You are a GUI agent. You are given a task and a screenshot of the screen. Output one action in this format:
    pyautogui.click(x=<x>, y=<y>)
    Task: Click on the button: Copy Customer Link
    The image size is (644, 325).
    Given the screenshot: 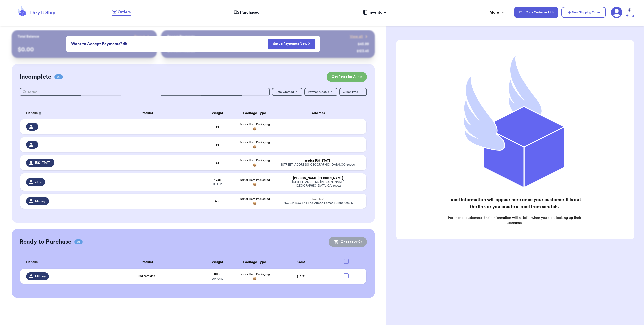 What is the action you would take?
    pyautogui.click(x=536, y=12)
    